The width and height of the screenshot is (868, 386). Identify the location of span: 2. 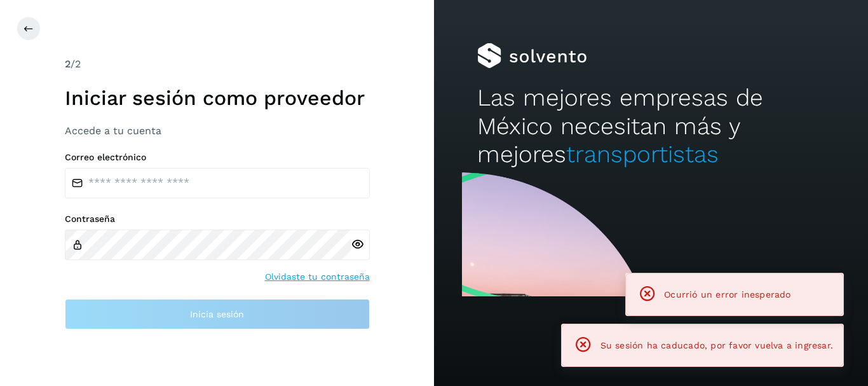
(68, 64).